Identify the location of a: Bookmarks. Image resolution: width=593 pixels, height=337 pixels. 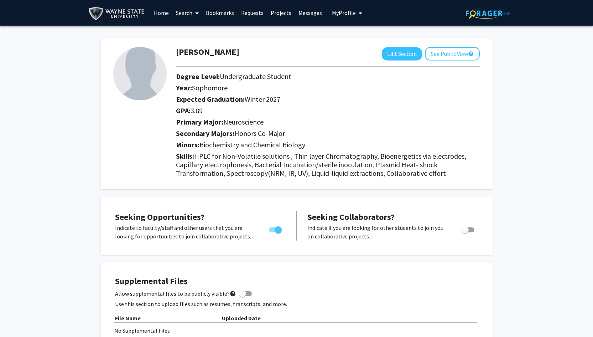
(220, 13).